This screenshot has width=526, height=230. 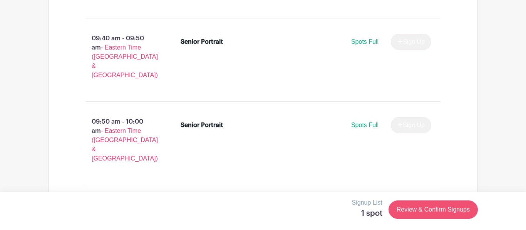 What do you see at coordinates (367, 203) in the screenshot?
I see `p: Signup List` at bounding box center [367, 203].